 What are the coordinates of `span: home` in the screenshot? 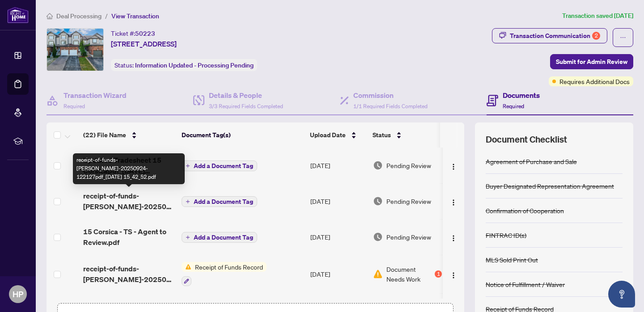 It's located at (50, 16).